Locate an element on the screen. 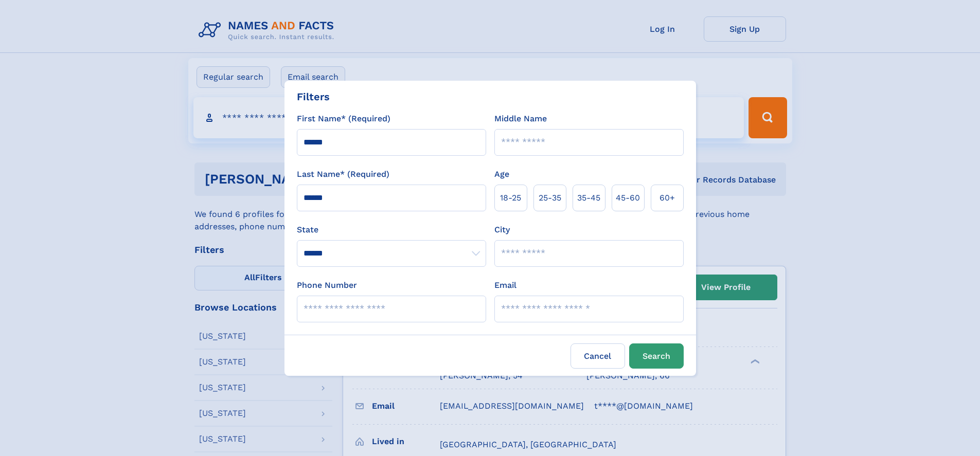 This screenshot has height=456, width=980. div: Filters is located at coordinates (314, 97).